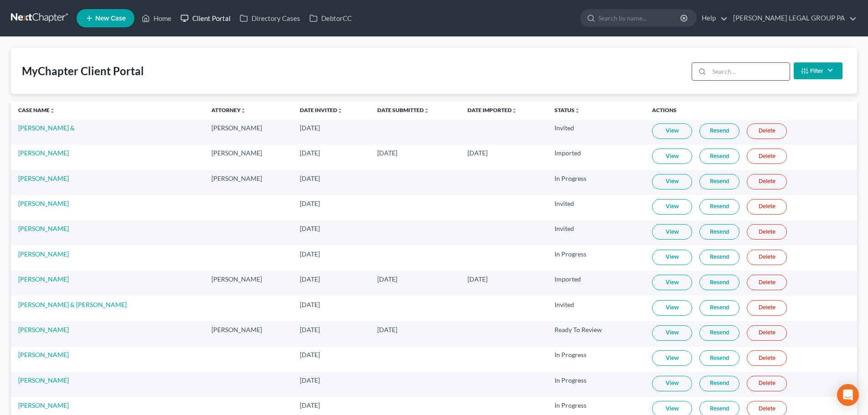  Describe the element at coordinates (596, 333) in the screenshot. I see `td: Ready To Review` at that location.